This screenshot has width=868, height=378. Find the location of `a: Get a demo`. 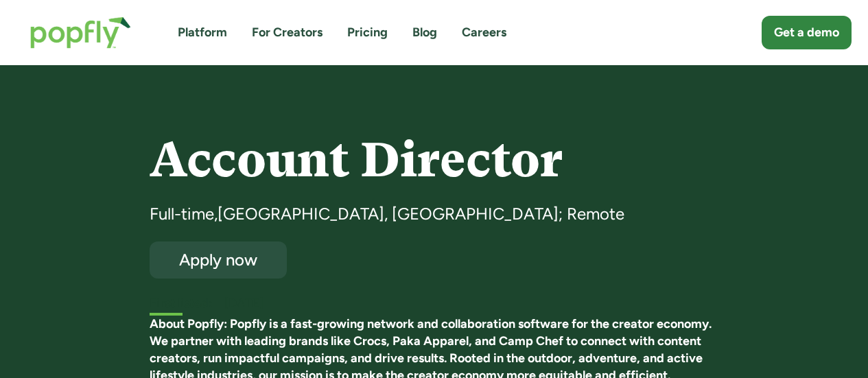

a: Get a demo is located at coordinates (806, 32).